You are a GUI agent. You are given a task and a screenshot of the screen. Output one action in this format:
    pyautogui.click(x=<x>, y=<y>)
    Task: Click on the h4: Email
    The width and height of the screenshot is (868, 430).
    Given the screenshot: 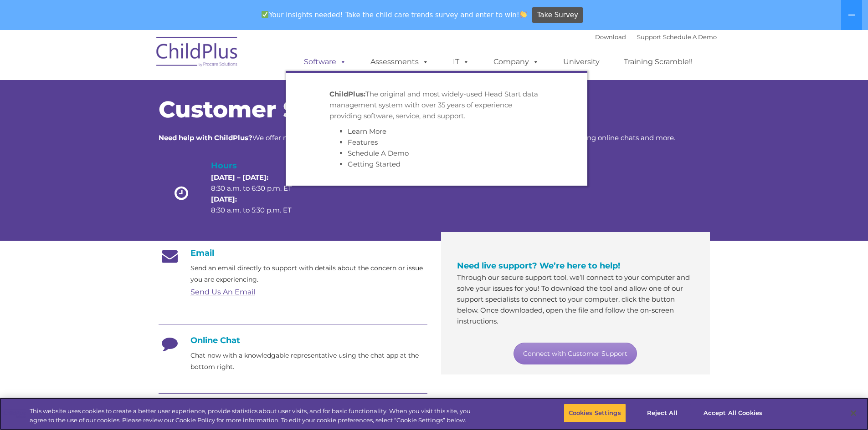 What is the action you would take?
    pyautogui.click(x=293, y=253)
    